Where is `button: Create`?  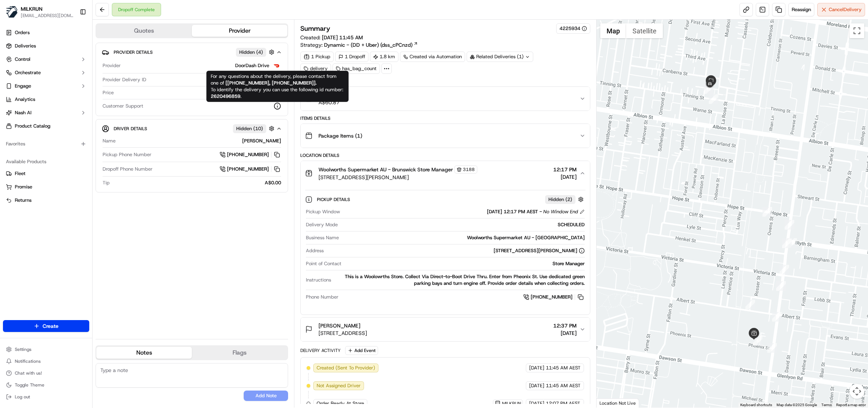 button: Create is located at coordinates (46, 326).